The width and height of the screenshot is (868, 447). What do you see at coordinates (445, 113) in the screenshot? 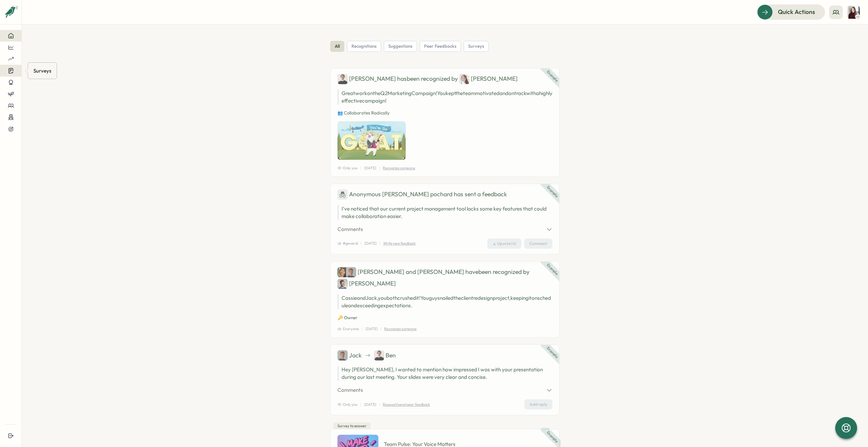
I see `p: 👥 Collaborates Radically` at bounding box center [445, 113].